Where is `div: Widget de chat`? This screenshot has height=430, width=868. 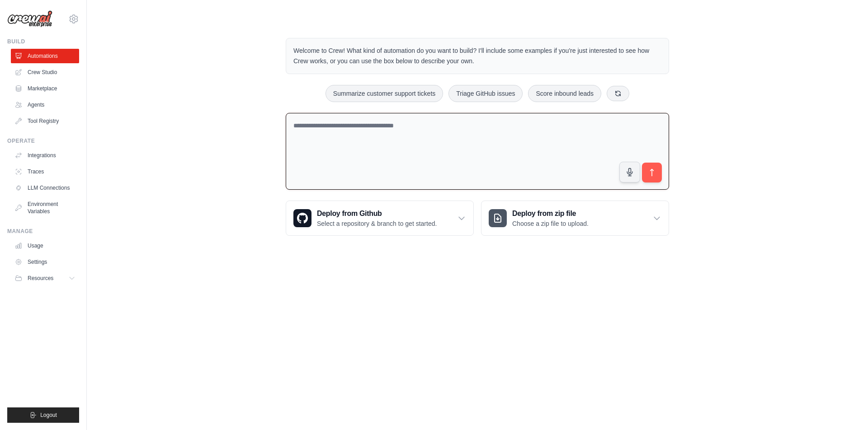
div: Widget de chat is located at coordinates (846, 409).